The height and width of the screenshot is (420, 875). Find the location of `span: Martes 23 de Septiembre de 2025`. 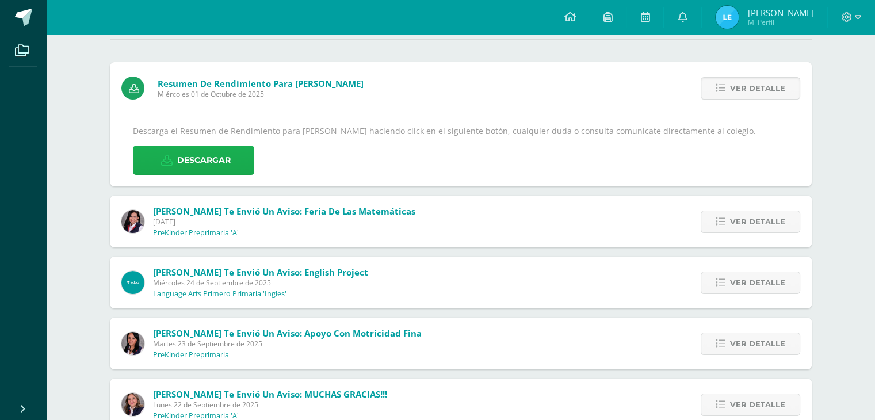

span: Martes 23 de Septiembre de 2025 is located at coordinates (287, 344).